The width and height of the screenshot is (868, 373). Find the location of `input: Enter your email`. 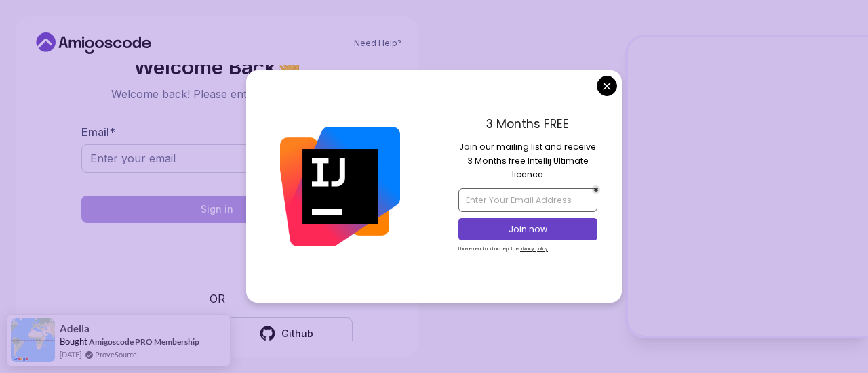

input: Enter your email is located at coordinates (217, 158).